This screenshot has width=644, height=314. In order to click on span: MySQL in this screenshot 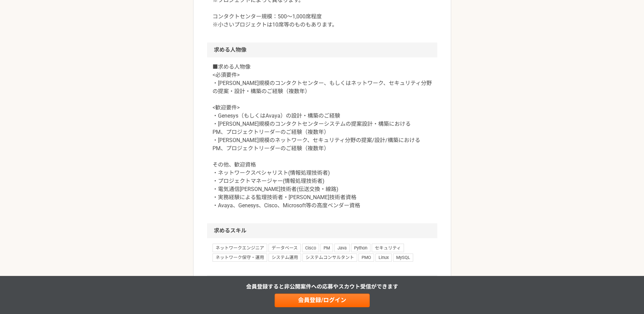, I will do `click(403, 257)`.